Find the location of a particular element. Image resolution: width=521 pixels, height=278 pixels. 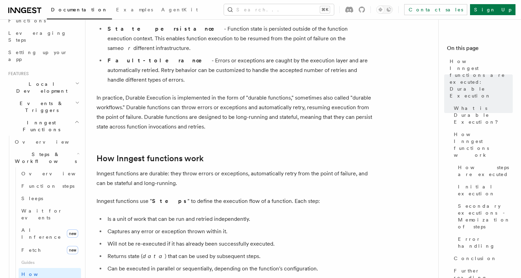

a: Error handling is located at coordinates (483, 242).